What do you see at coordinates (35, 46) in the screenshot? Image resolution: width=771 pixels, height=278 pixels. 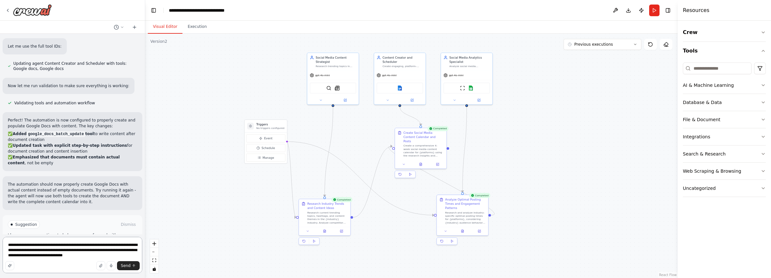 I see `p: Let me use the full tool IDs:` at bounding box center [35, 46].